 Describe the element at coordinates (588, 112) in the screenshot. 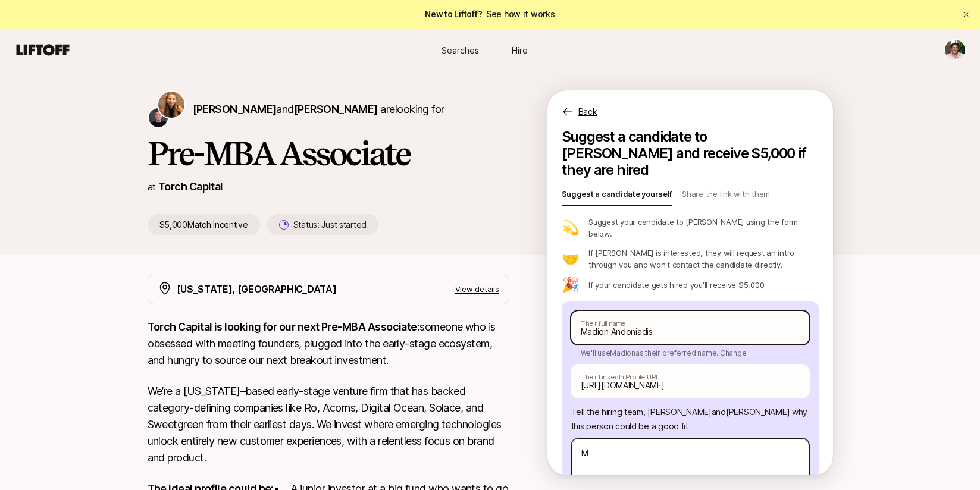

I see `p: Back` at that location.